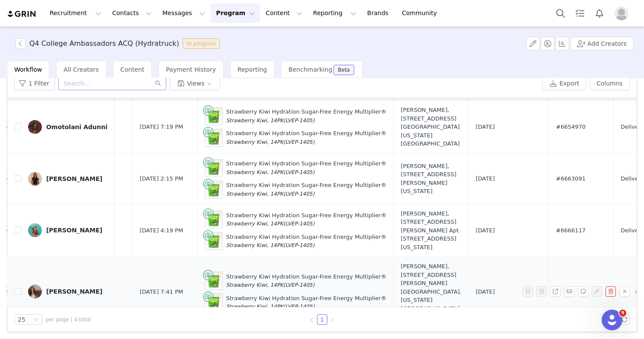 The height and width of the screenshot is (339, 644). Describe the element at coordinates (379, 13) in the screenshot. I see `a: Brands` at that location.